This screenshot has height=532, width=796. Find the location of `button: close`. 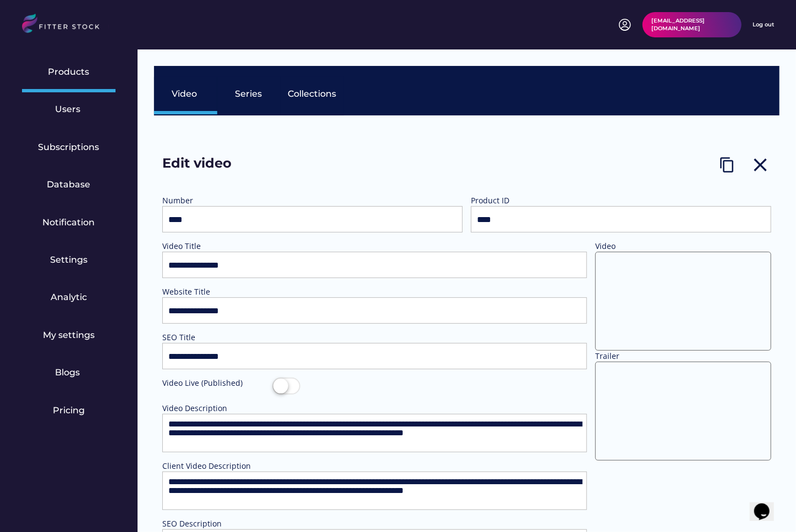

button: close is located at coordinates (760, 165).